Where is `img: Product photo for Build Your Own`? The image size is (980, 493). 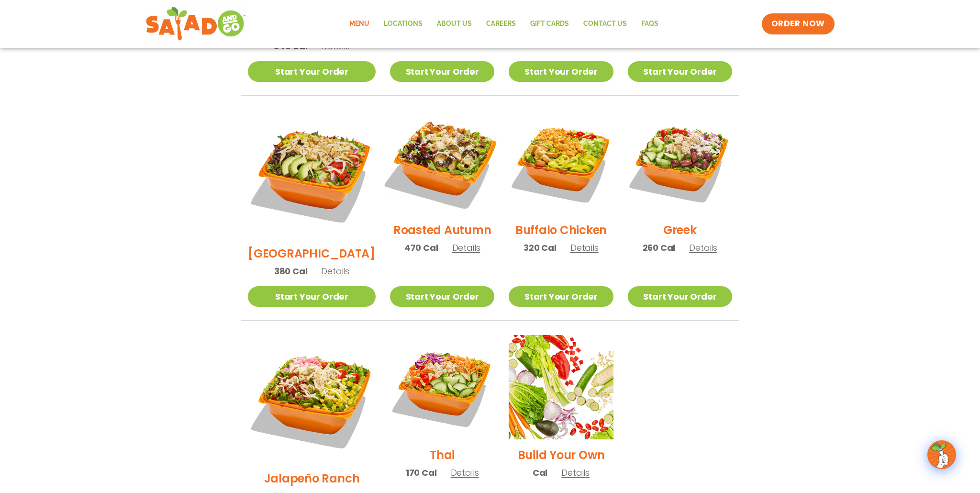
img: Product photo for Build Your Own is located at coordinates (561, 387).